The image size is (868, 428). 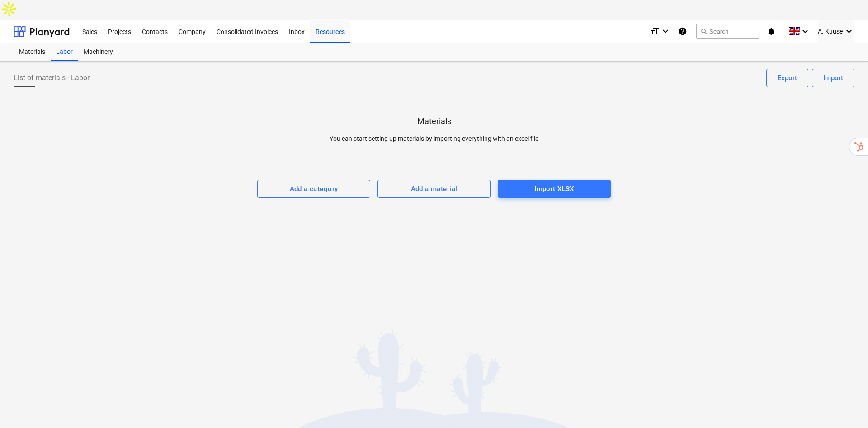 What do you see at coordinates (52, 78) in the screenshot?
I see `span: List of materials - Labor` at bounding box center [52, 78].